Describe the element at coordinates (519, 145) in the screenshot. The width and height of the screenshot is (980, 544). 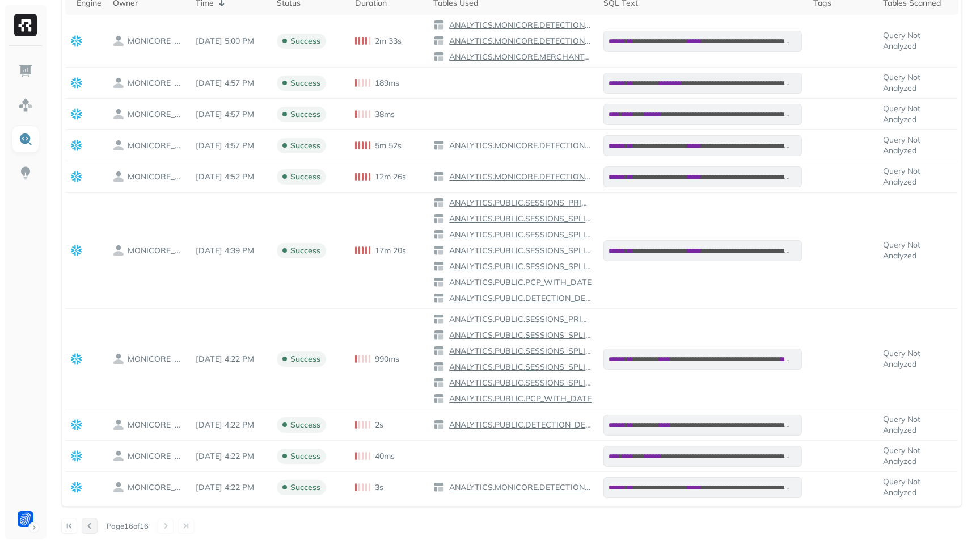
I see `a: ANALYTICS.MONICORE.DETECTION_UNPIVOTED_BOOTSTRAPPING_SESSIONS` at that location.